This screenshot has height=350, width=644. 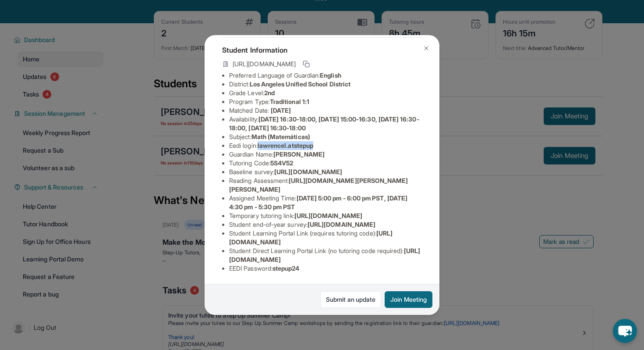 What do you see at coordinates (326, 269) in the screenshot?
I see `li: EEDI Password :` at bounding box center [326, 269].